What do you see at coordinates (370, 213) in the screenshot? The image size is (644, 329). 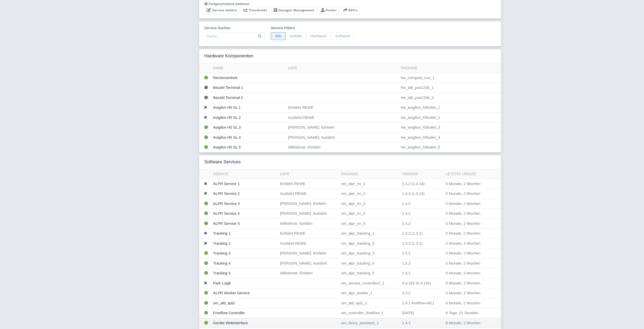 I see `td: om_alpr_nn_4` at bounding box center [370, 213].